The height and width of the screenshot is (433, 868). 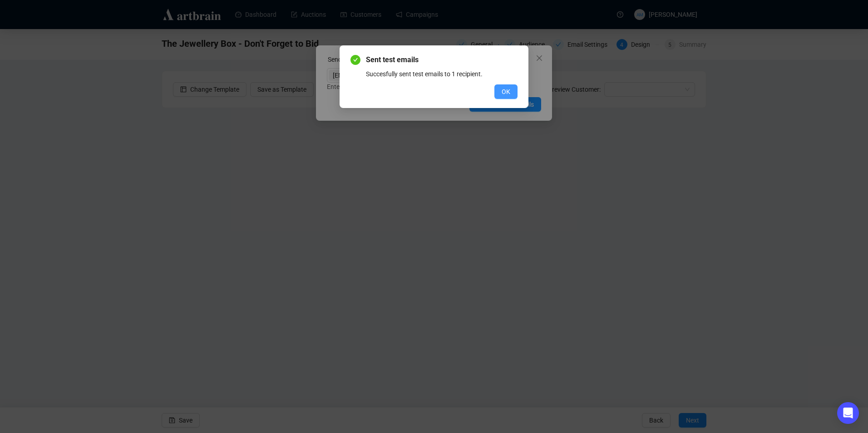 I want to click on div: Succesfully sent test emails to 1 recipient., so click(x=442, y=74).